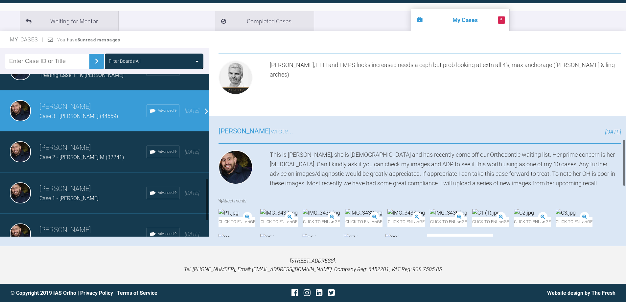 The height and width of the screenshot is (302, 626). What do you see at coordinates (502, 20) in the screenshot?
I see `span: 5` at bounding box center [502, 20].